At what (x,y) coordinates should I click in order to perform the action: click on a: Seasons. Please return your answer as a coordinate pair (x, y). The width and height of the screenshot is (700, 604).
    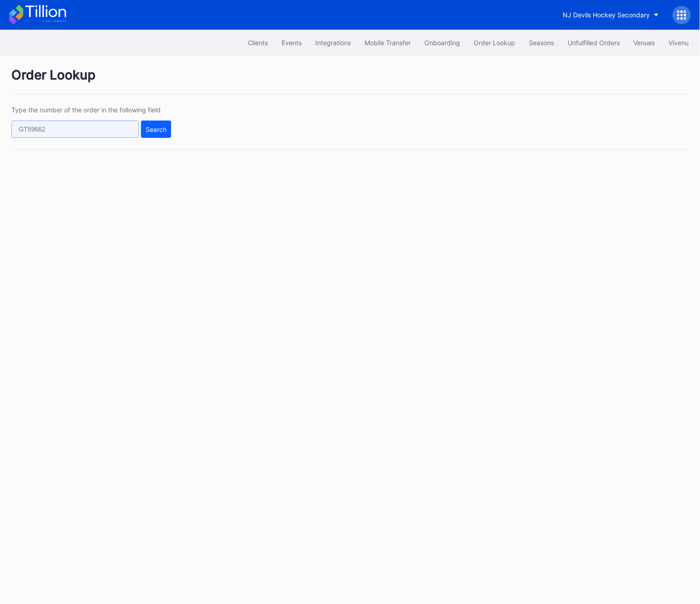
    Looking at the image, I should click on (541, 43).